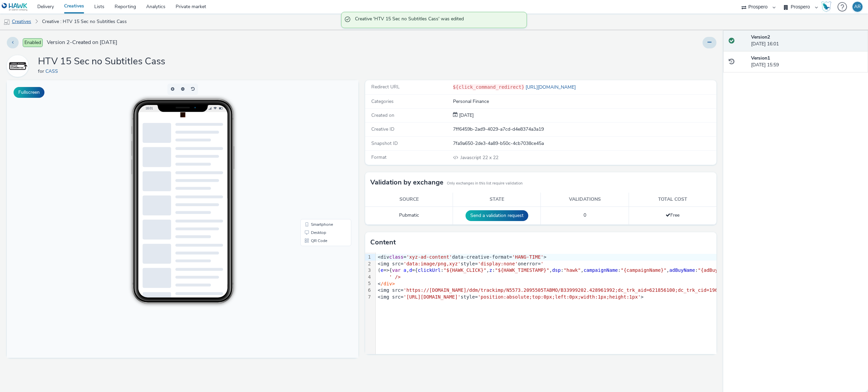  I want to click on li: Desktop, so click(319, 152).